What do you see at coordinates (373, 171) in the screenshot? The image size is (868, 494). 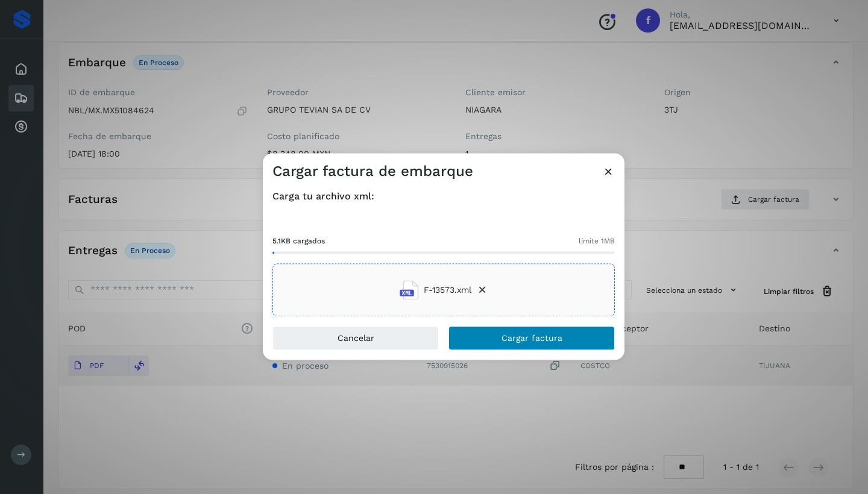 I see `h3: Cargar factura de embarque` at bounding box center [373, 171].